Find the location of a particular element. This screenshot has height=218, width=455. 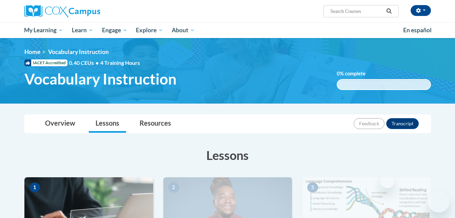

input: Search Courses is located at coordinates (357, 11).